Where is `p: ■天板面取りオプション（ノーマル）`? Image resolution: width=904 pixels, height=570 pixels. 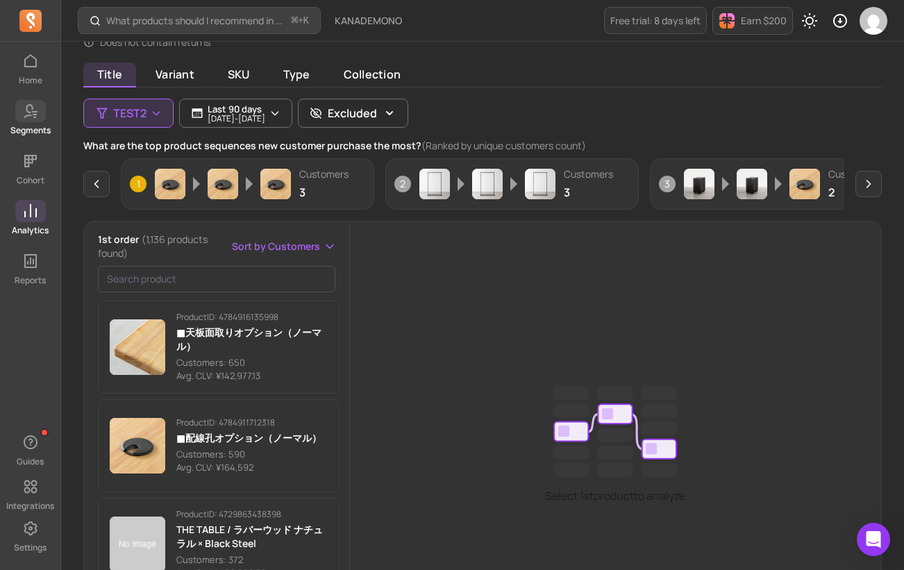
p: ■天板面取りオプション（ノーマル） is located at coordinates (252, 339).